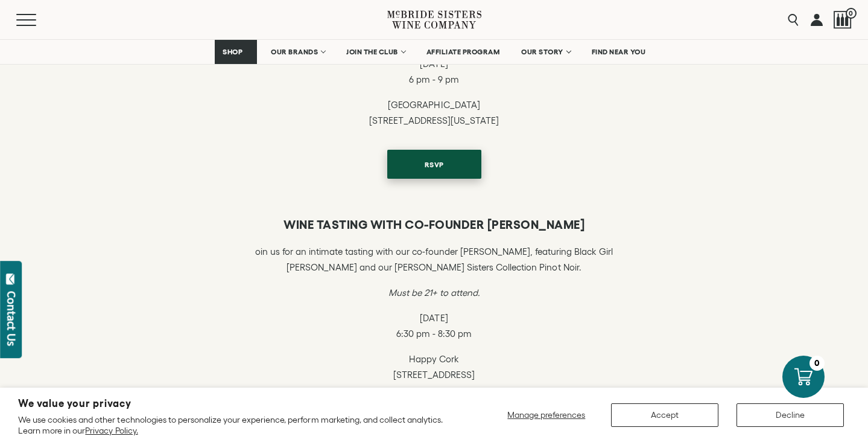  What do you see at coordinates (372, 52) in the screenshot?
I see `span: JOIN THE CLUB` at bounding box center [372, 52].